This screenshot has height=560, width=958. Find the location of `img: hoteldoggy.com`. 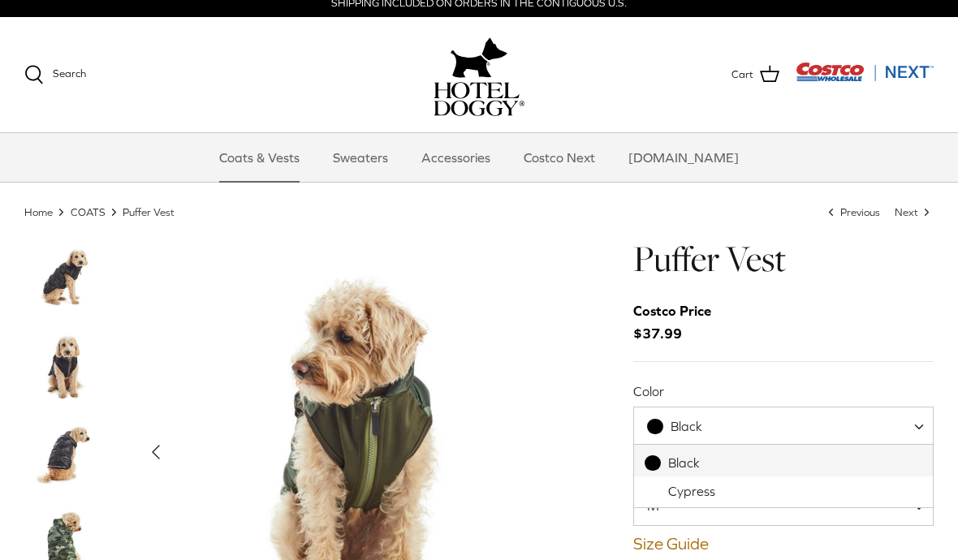

img: hoteldoggy.com is located at coordinates (479, 57).